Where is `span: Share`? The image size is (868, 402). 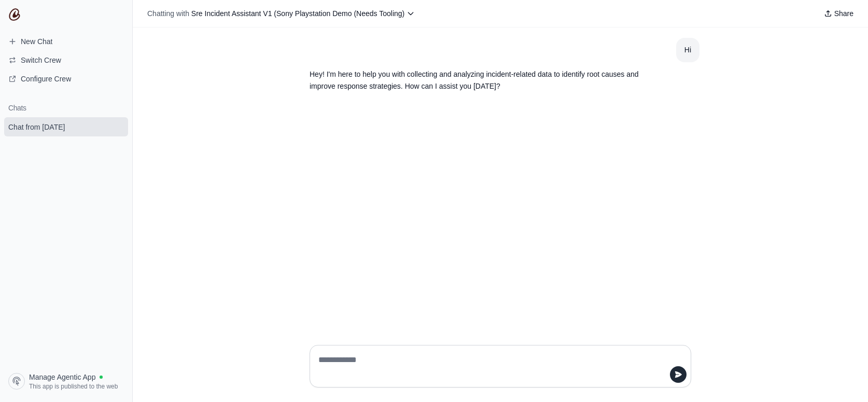 span: Share is located at coordinates (844, 13).